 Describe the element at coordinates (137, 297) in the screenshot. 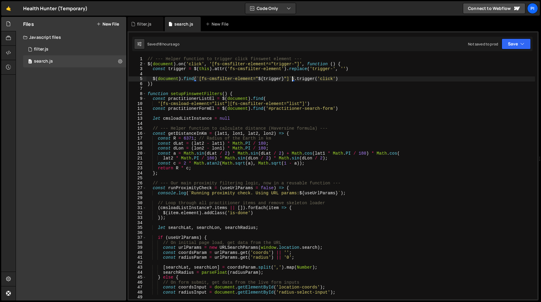

I see `div: 49` at that location.